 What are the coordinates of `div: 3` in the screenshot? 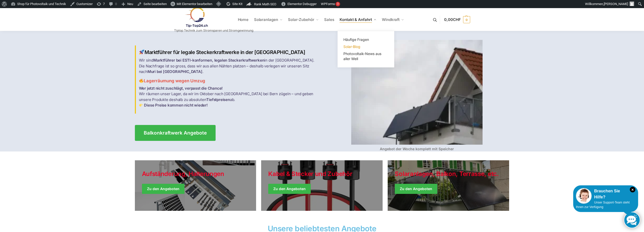 It's located at (338, 4).